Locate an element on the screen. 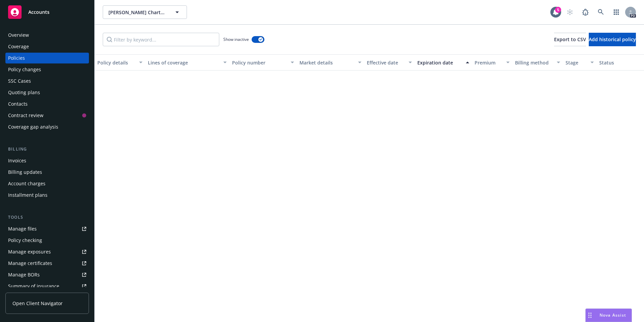 This screenshot has width=644, height=322. a: Report a Bug is located at coordinates (585, 12).